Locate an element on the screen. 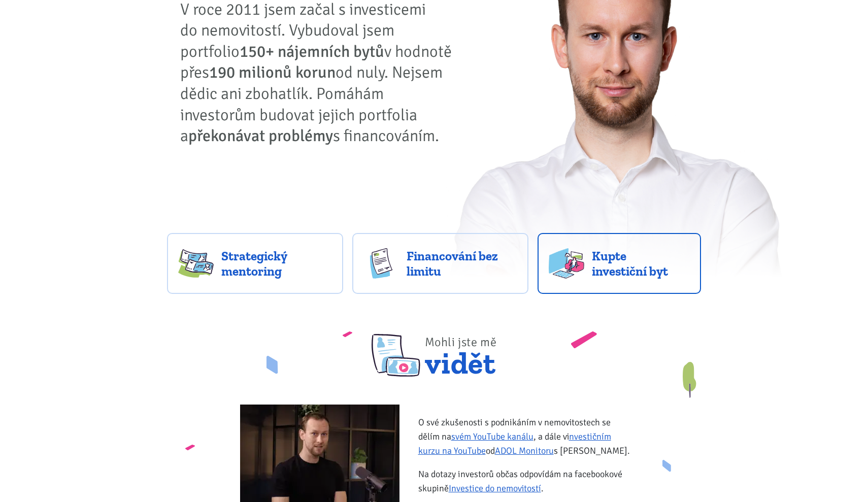  img: strategy is located at coordinates (196, 264).